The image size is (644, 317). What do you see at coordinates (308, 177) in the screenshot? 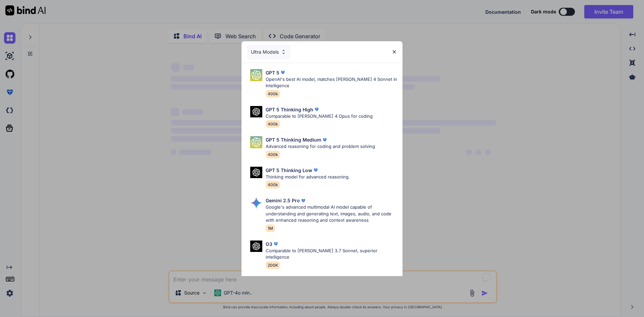
I see `p: Thinking model for advanced reasoning.` at bounding box center [308, 177].